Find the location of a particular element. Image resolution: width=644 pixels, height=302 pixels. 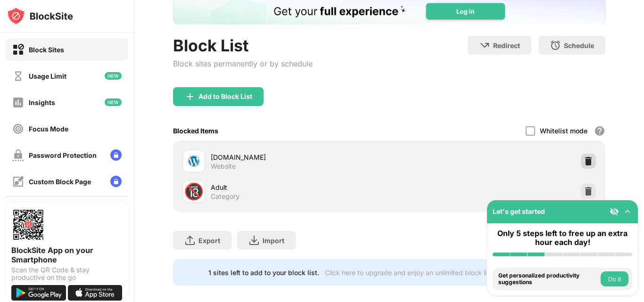

div: Block Sites is located at coordinates (46, 49).